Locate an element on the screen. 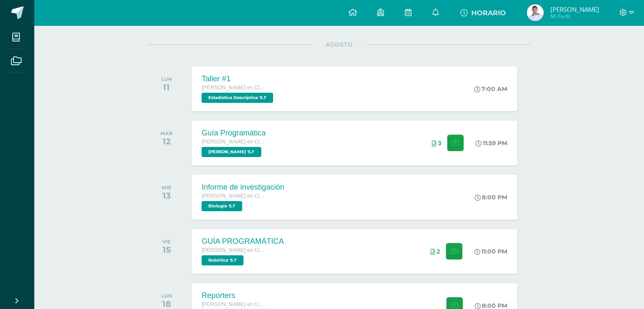 The height and width of the screenshot is (309, 644). div: 15 is located at coordinates (166, 250).